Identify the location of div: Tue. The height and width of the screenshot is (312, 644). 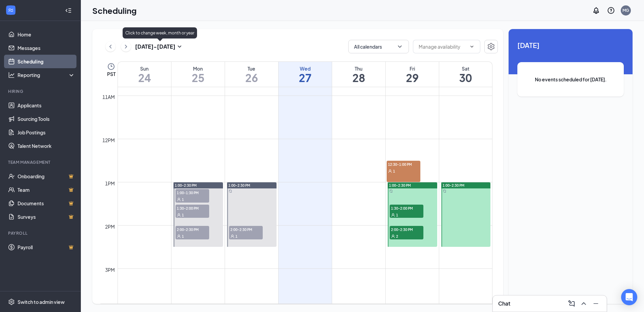
(252, 68).